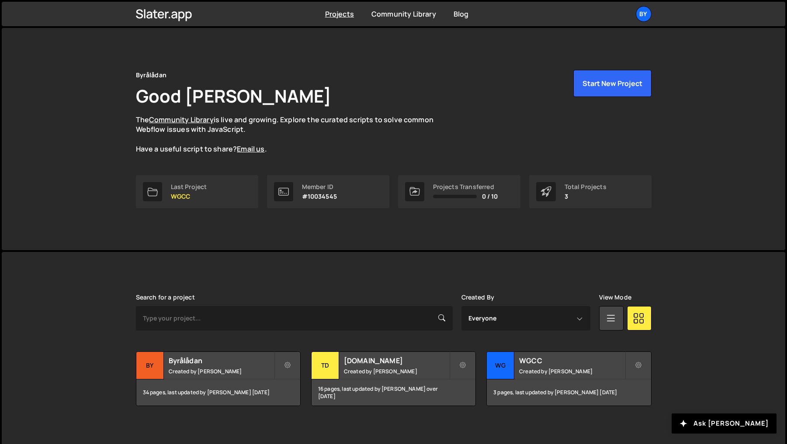  I want to click on input: Type your project..., so click(294, 318).